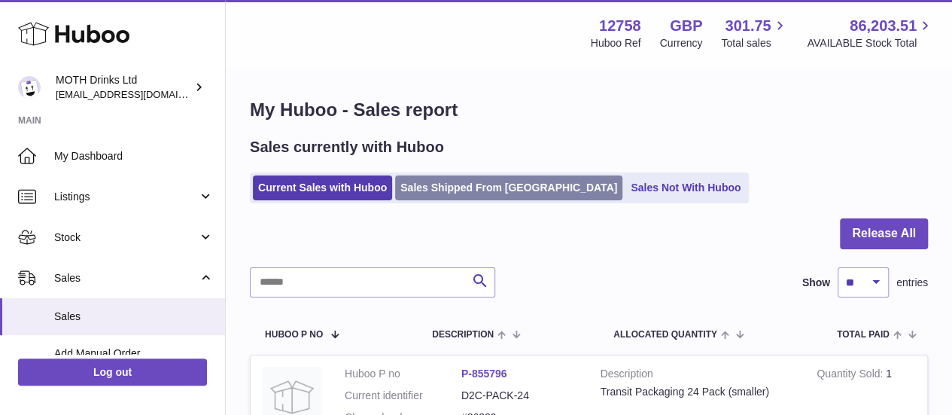 Image resolution: width=952 pixels, height=415 pixels. What do you see at coordinates (322, 187) in the screenshot?
I see `a: Current Sales with Huboo` at bounding box center [322, 187].